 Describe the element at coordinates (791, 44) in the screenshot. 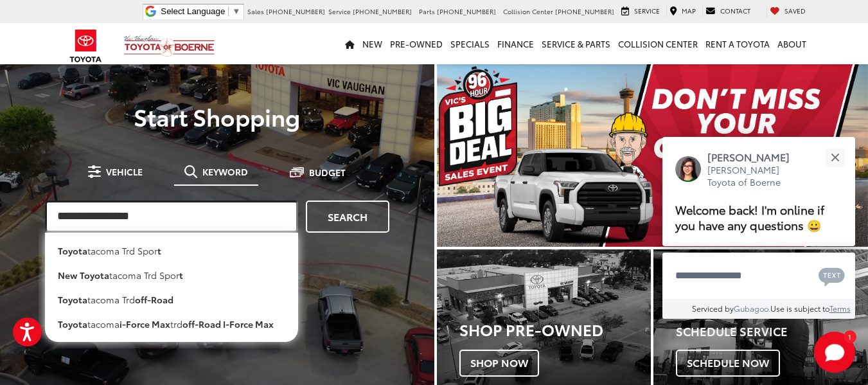

I see `a: About` at that location.